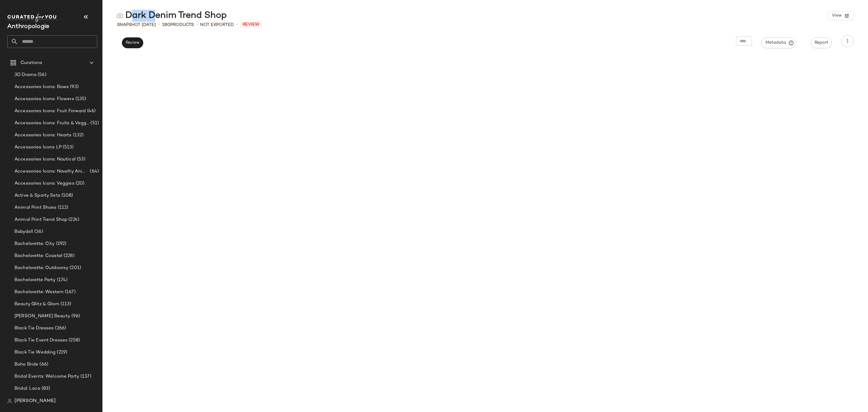 The width and height of the screenshot is (868, 412). Describe the element at coordinates (41, 75) in the screenshot. I see `span: (56)` at that location.